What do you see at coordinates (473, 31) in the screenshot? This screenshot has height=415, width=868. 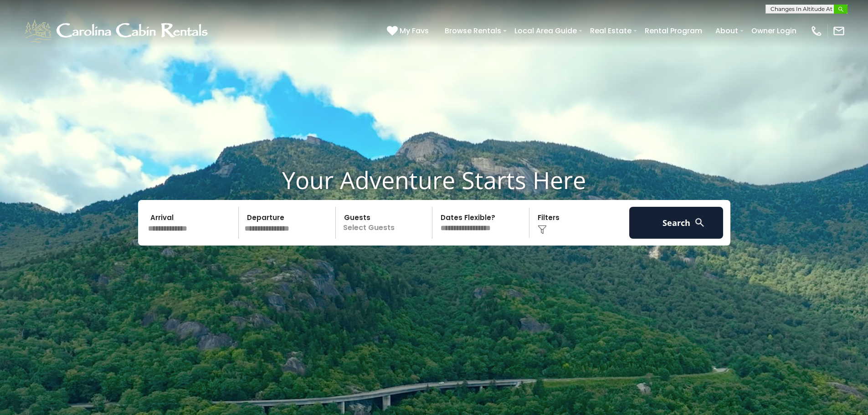 I see `a: Browse Rentals` at bounding box center [473, 31].